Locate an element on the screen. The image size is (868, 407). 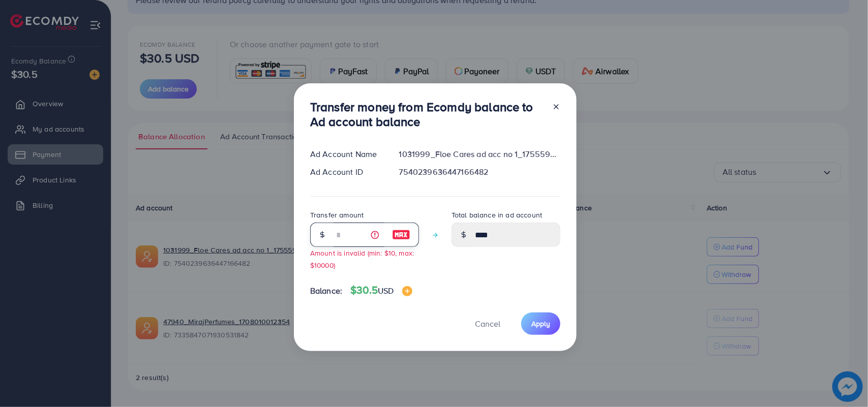
div: Ad Account Name is located at coordinates (346, 154).